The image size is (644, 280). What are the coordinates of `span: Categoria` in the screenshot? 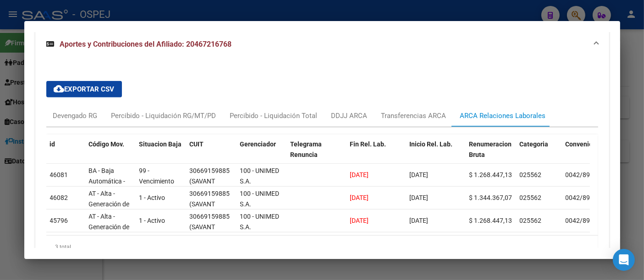 It's located at (534, 144).